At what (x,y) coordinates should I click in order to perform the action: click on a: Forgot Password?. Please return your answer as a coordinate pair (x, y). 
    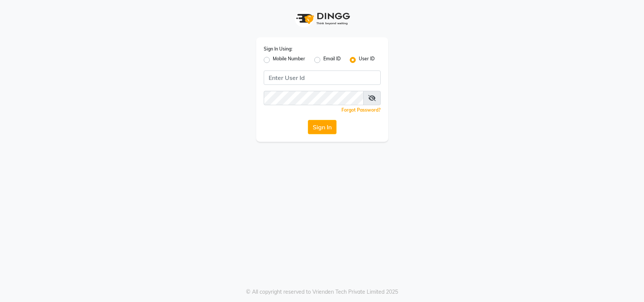
    Looking at the image, I should click on (361, 110).